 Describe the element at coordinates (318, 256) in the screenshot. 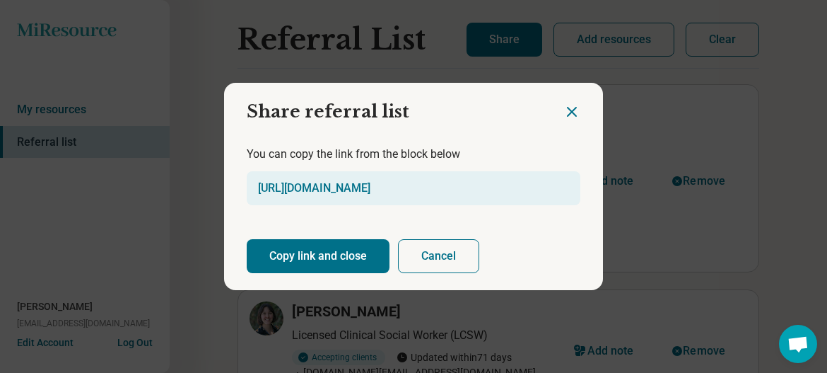

I see `button: Copy link and close` at that location.